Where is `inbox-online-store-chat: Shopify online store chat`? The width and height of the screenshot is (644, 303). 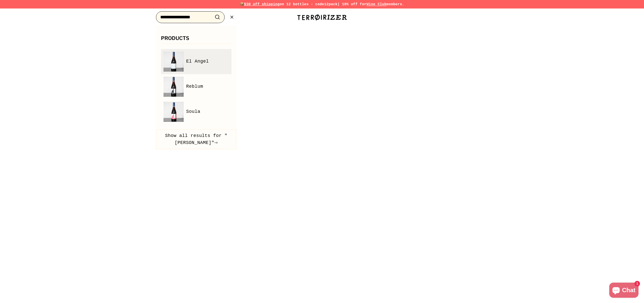 inbox-online-store-chat: Shopify online store chat is located at coordinates (624, 291).